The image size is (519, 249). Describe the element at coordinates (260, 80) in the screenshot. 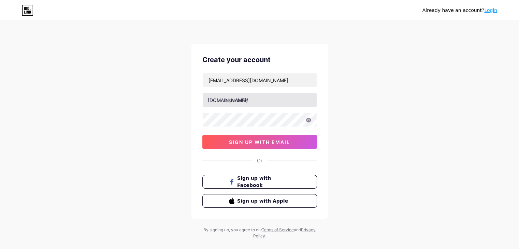

I see `input: Email` at that location.